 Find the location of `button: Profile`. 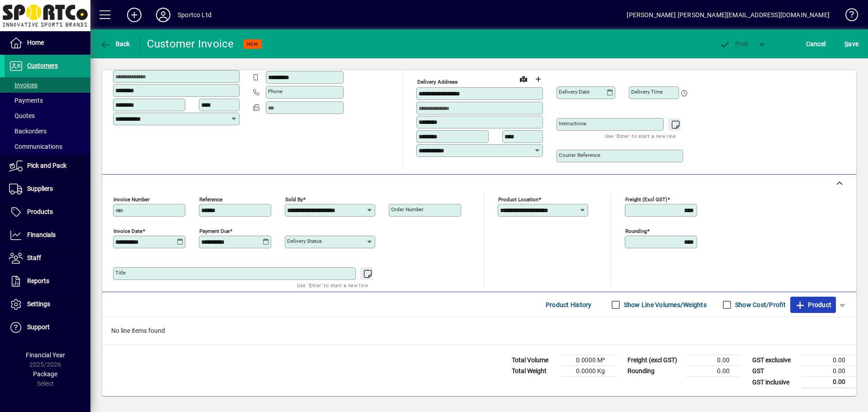

button: Profile is located at coordinates (163, 15).